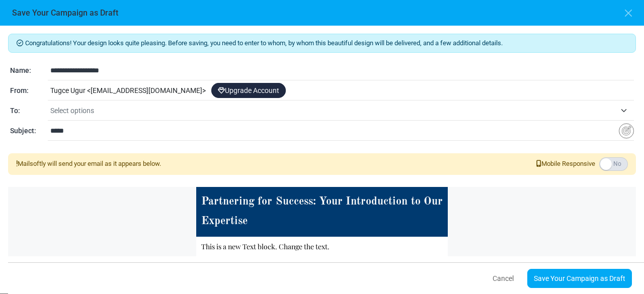 The width and height of the screenshot is (644, 294). Describe the element at coordinates (579, 278) in the screenshot. I see `a: Save Your Campaign as Draft` at that location.